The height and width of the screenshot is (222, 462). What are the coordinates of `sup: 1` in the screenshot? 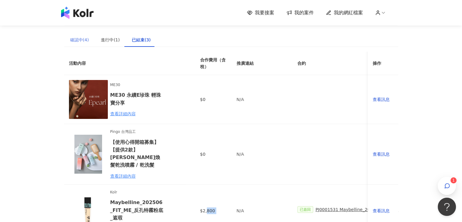 It's located at (453, 180).